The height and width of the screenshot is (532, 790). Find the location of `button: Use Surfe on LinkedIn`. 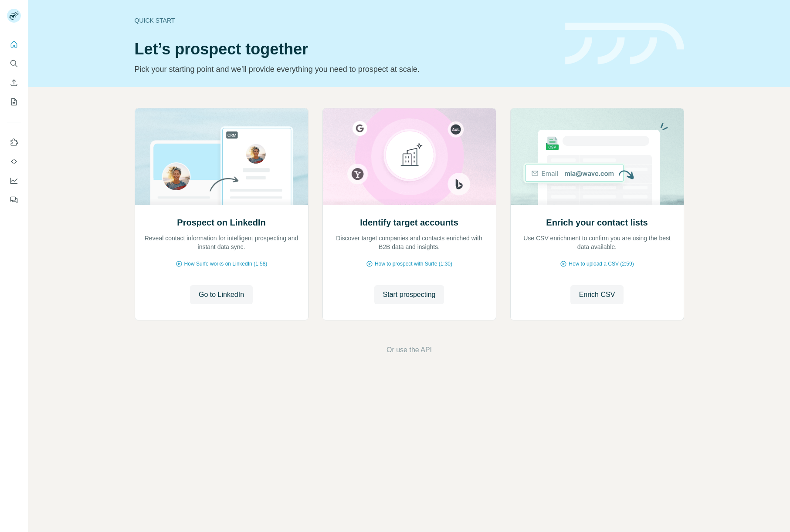

button: Use Surfe on LinkedIn is located at coordinates (14, 143).